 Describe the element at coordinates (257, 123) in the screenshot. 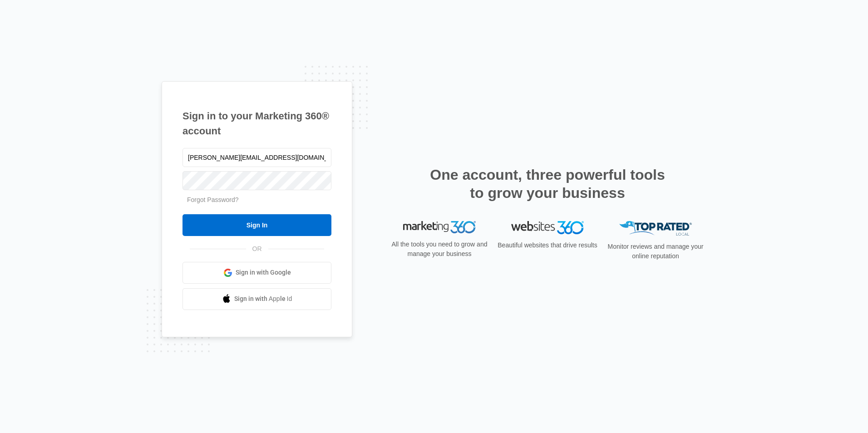

I see `h1: Sign in to your Marketing 360® account` at that location.